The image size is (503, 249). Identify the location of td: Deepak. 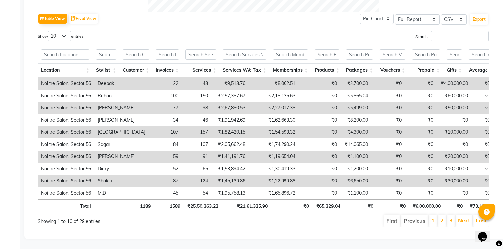
(121, 83).